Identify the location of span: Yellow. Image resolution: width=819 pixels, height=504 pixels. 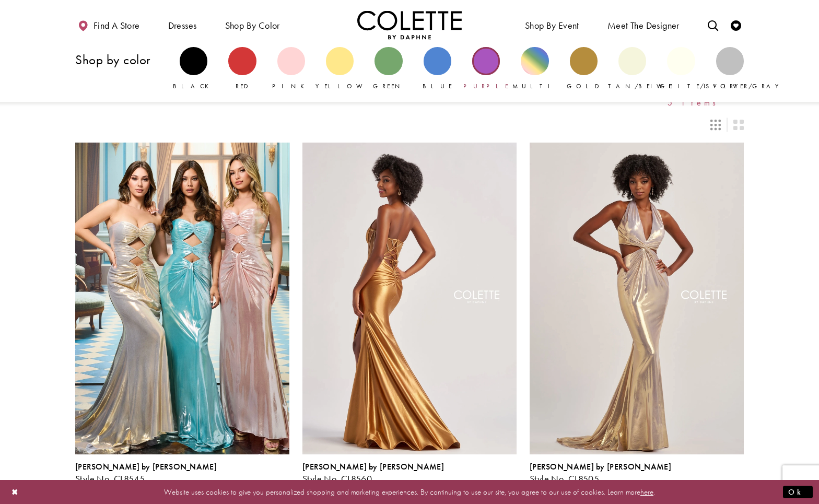
(341, 86).